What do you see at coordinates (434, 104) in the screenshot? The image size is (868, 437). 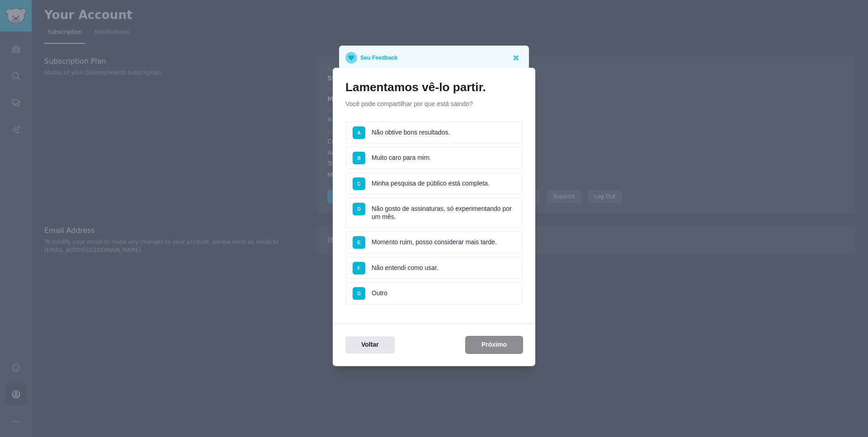 I see `p: Você pode compartilhar por que está saindo?` at bounding box center [434, 104].